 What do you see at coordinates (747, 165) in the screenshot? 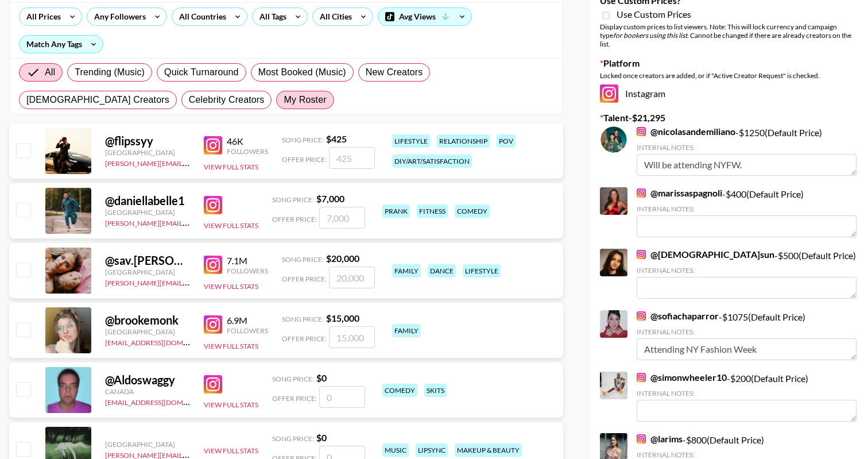
I see `textarea: Will be attending NYFW.` at bounding box center [747, 165].